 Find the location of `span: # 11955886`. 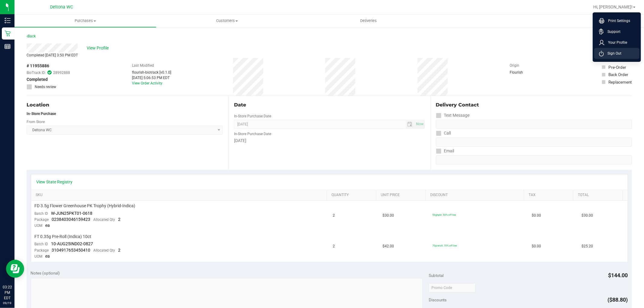

span: # 11955886 is located at coordinates (38, 66).